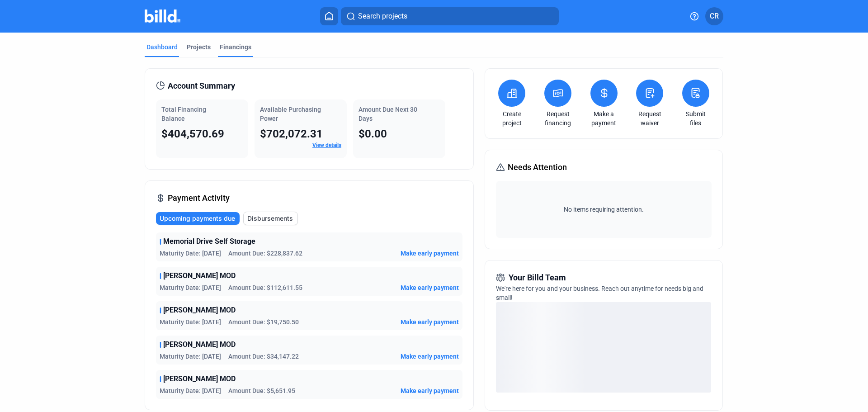 The image size is (868, 412). I want to click on span: $0.00, so click(373, 134).